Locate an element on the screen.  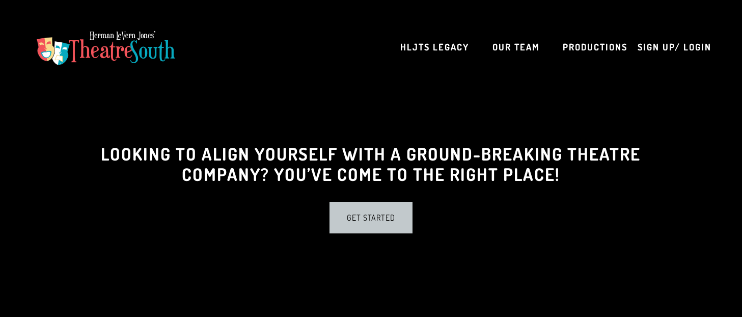
a: Get Started is located at coordinates (371, 218).